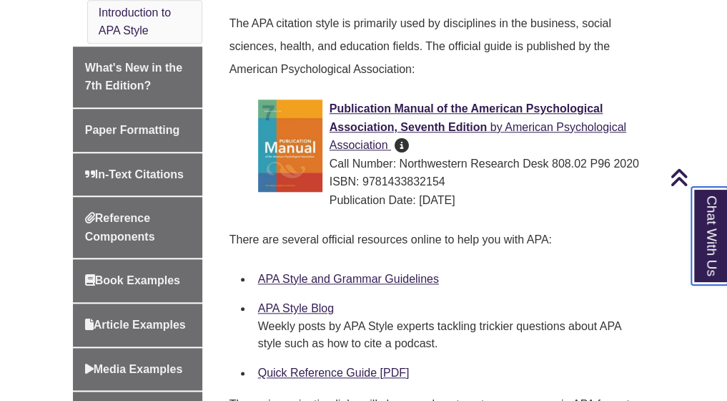 The width and height of the screenshot is (727, 401). Describe the element at coordinates (132, 280) in the screenshot. I see `span: Book Examples` at that location.